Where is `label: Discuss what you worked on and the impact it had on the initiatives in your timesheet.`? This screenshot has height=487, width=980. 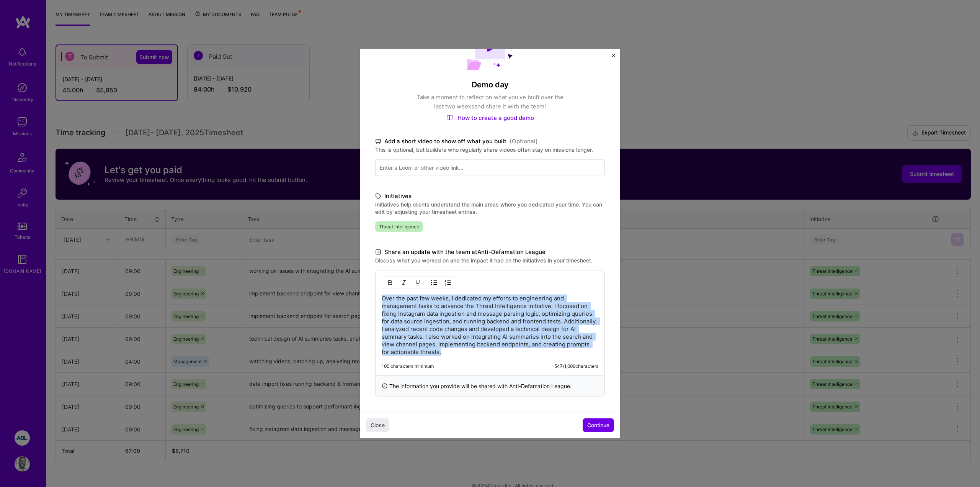 label: Discuss what you worked on and the impact it had on the initiatives in your timesheet. is located at coordinates (490, 259).